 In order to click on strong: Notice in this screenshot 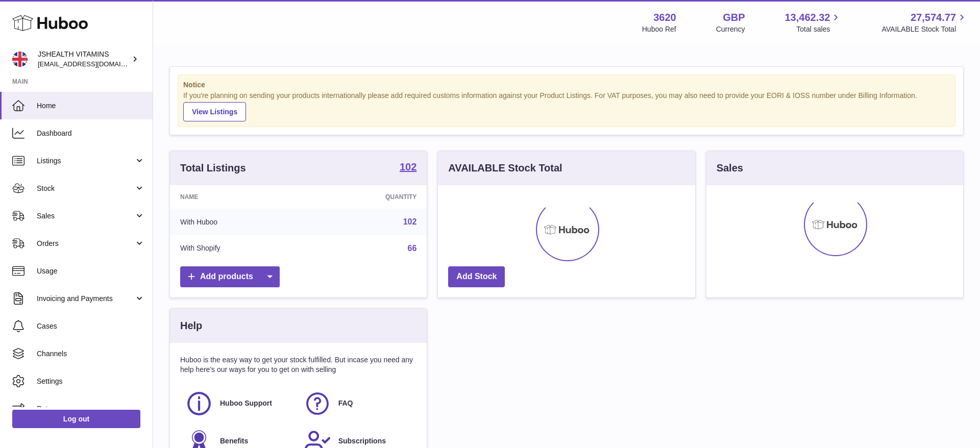, I will do `click(566, 85)`.